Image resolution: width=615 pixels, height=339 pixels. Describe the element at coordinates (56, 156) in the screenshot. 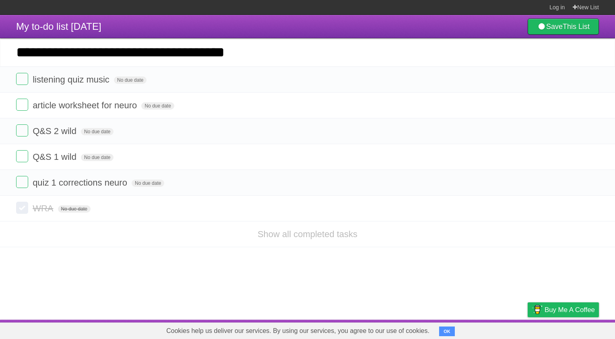

I see `span: Q&S 1 wild` at that location.